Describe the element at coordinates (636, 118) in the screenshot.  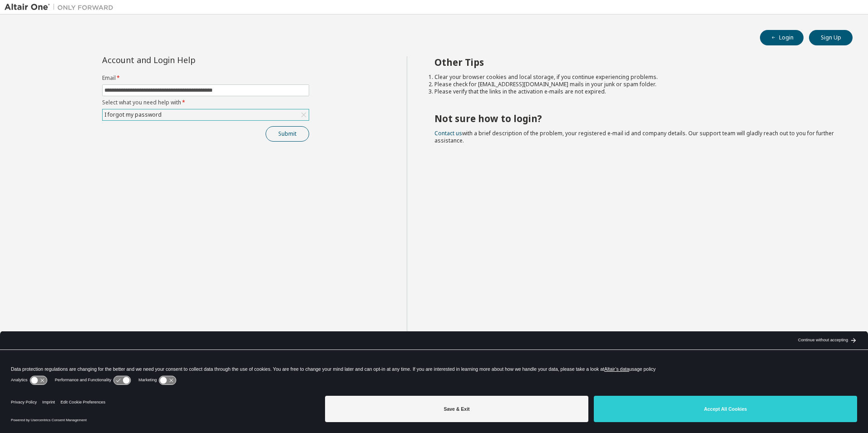
I see `h2: Not sure how to login?` at that location.